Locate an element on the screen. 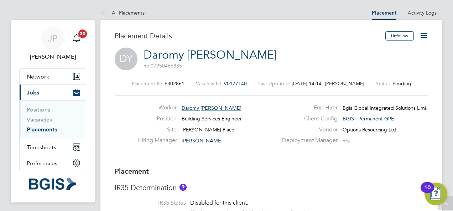 This screenshot has height=211, width=453. h3: IR35 Determination is located at coordinates (271, 188).